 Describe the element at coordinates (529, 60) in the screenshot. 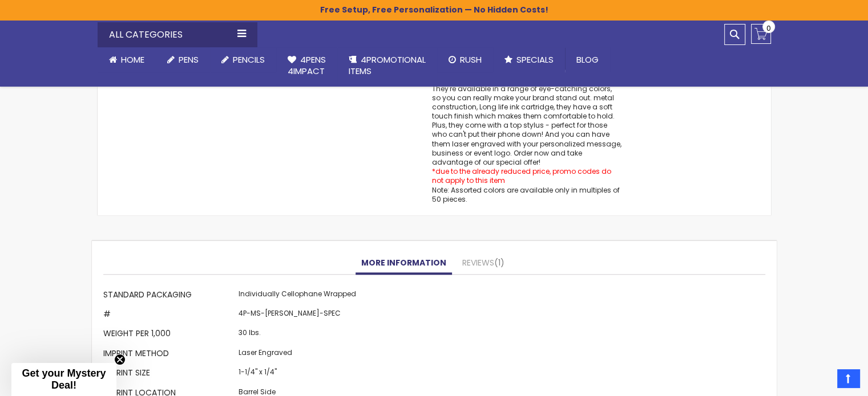

I see `a: Specials` at that location.